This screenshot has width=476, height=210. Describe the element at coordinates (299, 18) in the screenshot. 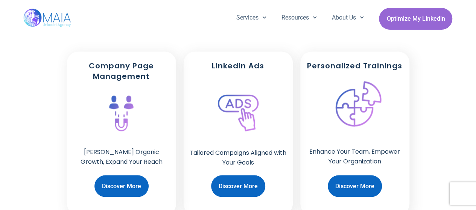

I see `a: Resources` at that location.